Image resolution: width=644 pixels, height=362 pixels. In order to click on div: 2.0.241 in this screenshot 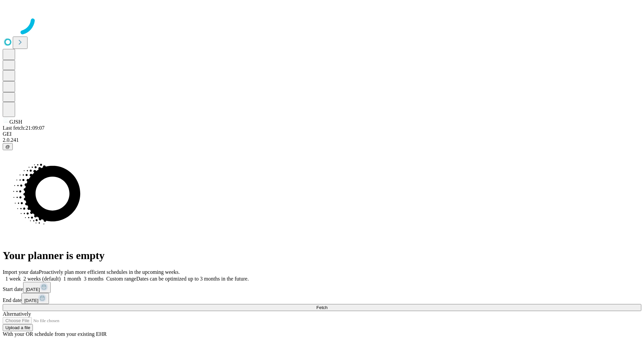, I will do `click(322, 140)`.